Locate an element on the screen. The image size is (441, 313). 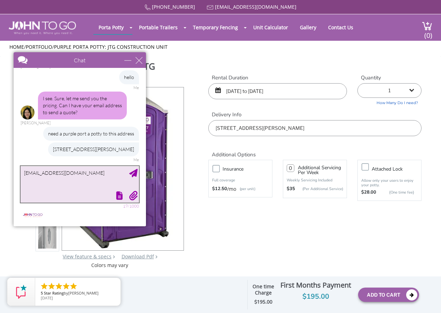
span: Star Rating is located at coordinates (54, 293).